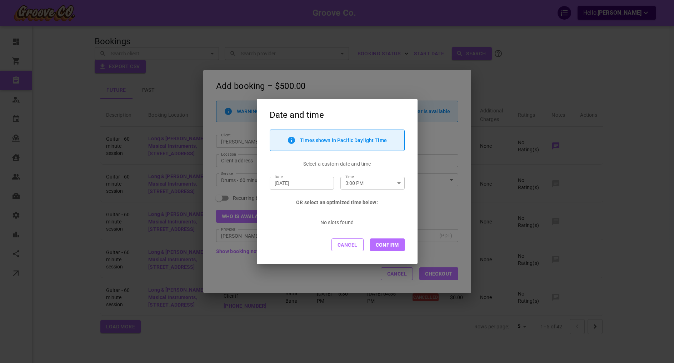 This screenshot has height=363, width=674. What do you see at coordinates (337, 164) in the screenshot?
I see `p: Select a custom date and time` at bounding box center [337, 164].